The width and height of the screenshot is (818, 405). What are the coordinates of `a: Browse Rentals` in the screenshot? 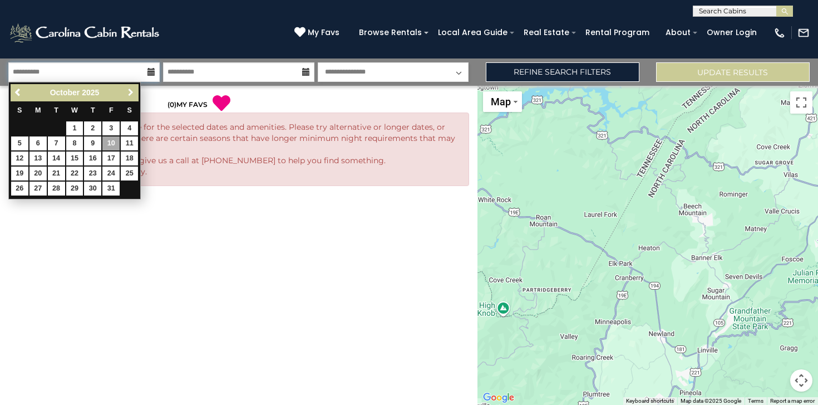 It's located at (390, 32).